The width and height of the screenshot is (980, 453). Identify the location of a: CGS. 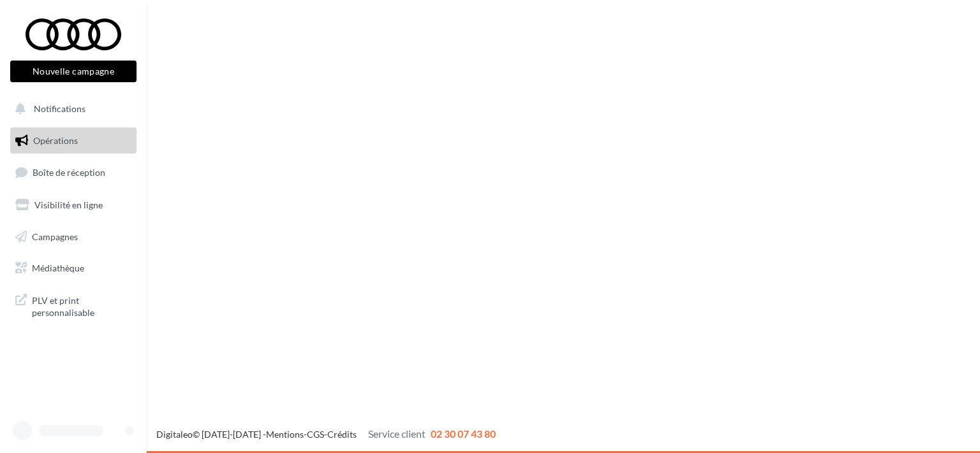
(315, 434).